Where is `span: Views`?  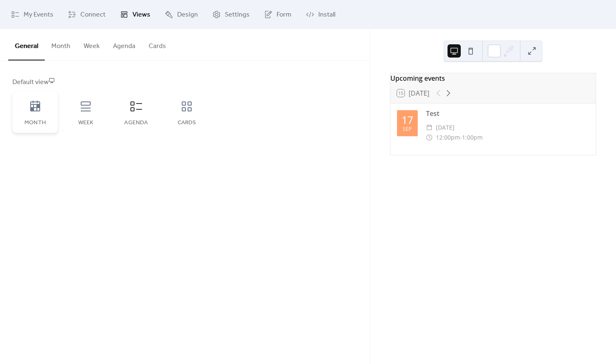
span: Views is located at coordinates (141, 15).